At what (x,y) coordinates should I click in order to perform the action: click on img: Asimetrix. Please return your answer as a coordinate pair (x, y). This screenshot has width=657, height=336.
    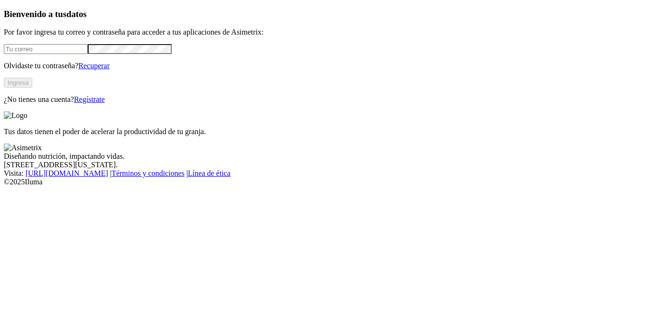
    Looking at the image, I should click on (23, 148).